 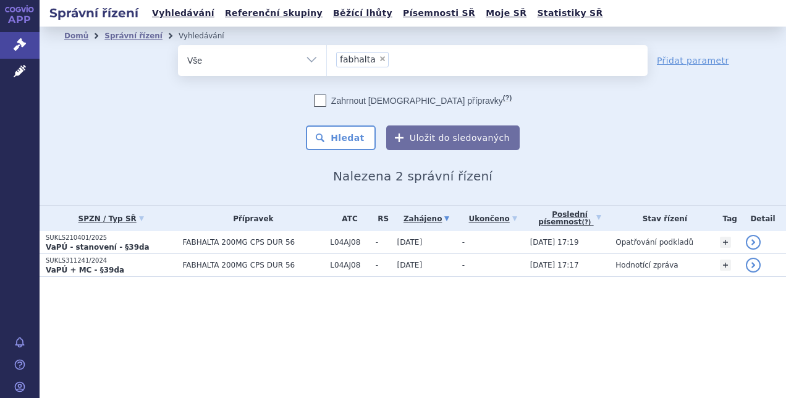 What do you see at coordinates (209, 36) in the screenshot?
I see `li: Vyhledávání` at bounding box center [209, 36].